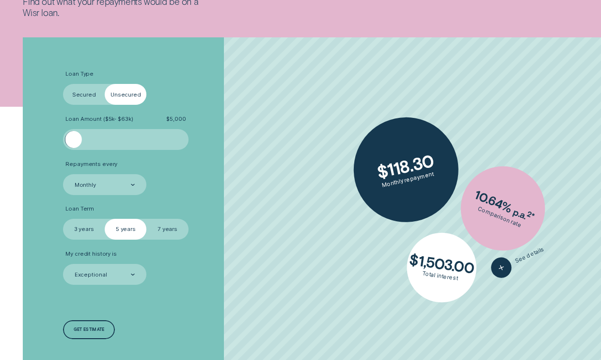 The image size is (601, 360). I want to click on button: See details, so click(518, 260).